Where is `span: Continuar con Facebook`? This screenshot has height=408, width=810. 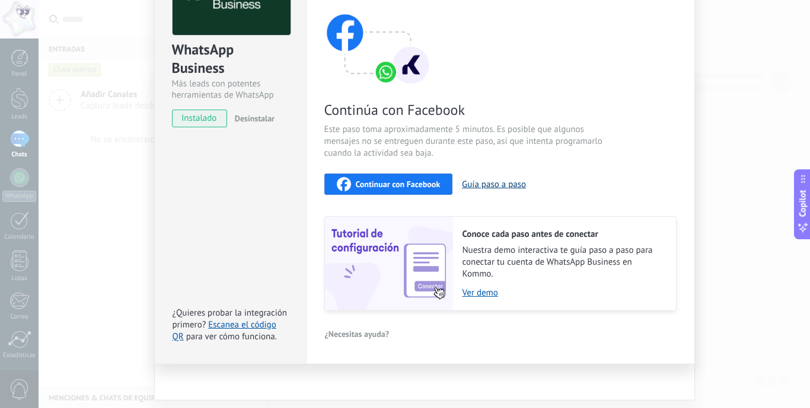
span: Continuar con Facebook is located at coordinates (398, 184).